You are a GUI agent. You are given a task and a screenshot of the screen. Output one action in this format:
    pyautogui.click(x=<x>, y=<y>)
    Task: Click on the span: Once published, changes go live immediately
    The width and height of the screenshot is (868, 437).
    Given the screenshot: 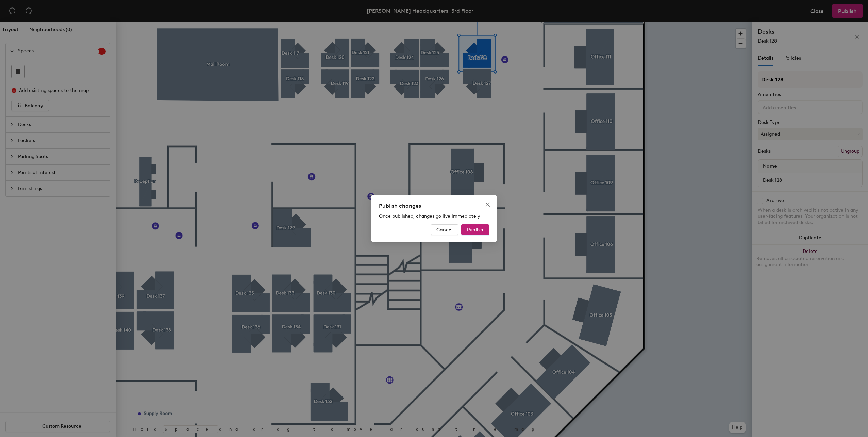 What is the action you would take?
    pyautogui.click(x=430, y=216)
    